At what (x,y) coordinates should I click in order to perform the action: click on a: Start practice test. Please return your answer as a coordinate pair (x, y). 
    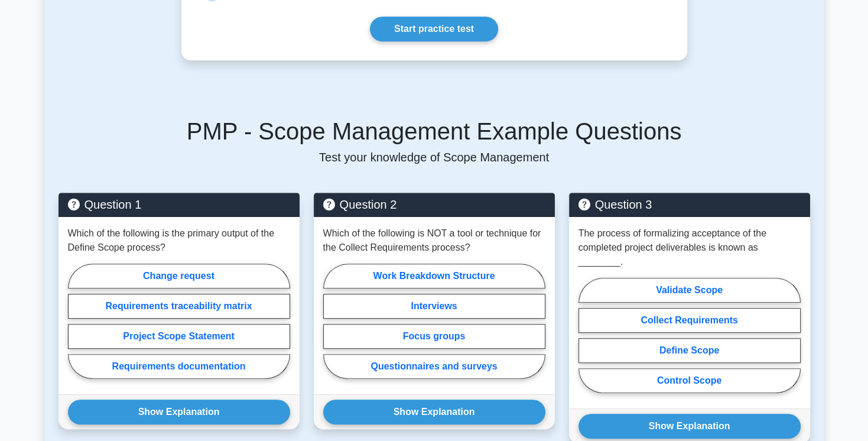
    Looking at the image, I should click on (433, 29).